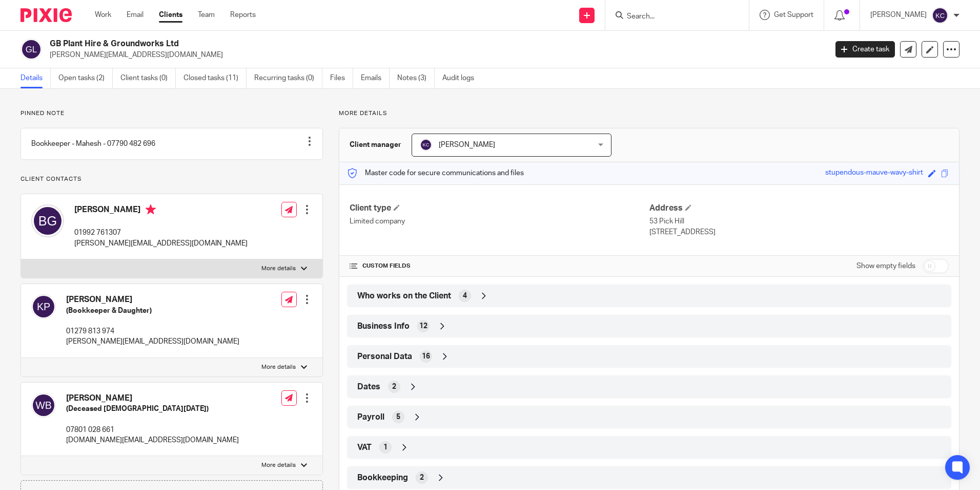 The width and height of the screenshot is (980, 490). What do you see at coordinates (886, 266) in the screenshot?
I see `label: Show empty fields` at bounding box center [886, 266].